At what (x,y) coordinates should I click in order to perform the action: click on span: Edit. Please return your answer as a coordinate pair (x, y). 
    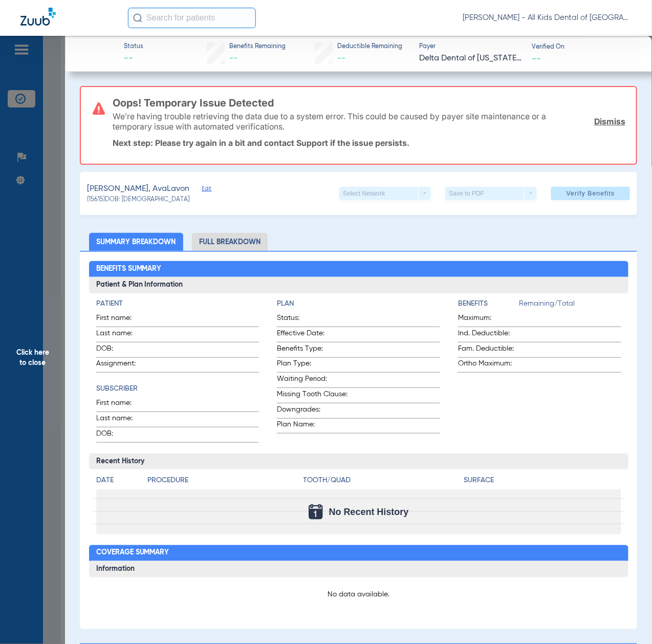
    Looking at the image, I should click on (207, 190).